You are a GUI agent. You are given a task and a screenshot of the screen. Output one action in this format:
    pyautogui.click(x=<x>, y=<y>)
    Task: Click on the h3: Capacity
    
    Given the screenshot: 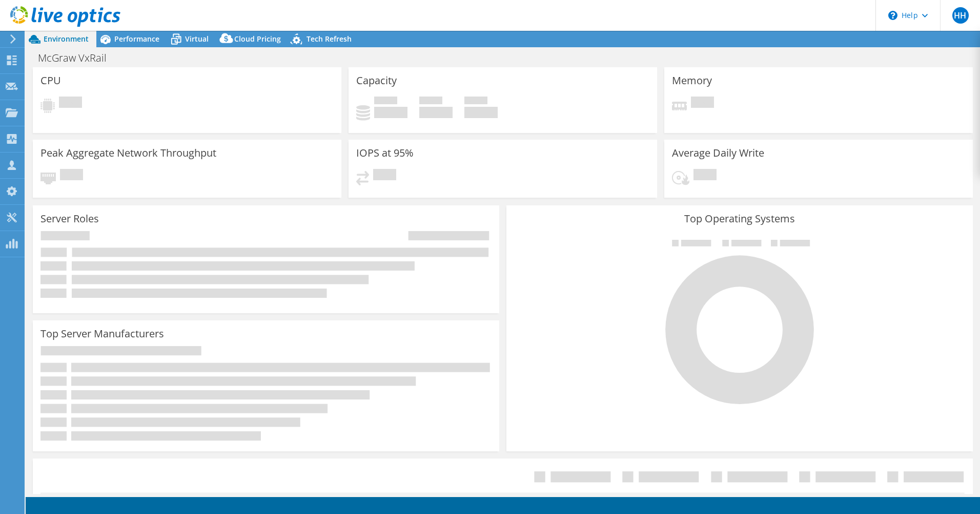 What is the action you would take?
    pyautogui.click(x=376, y=80)
    